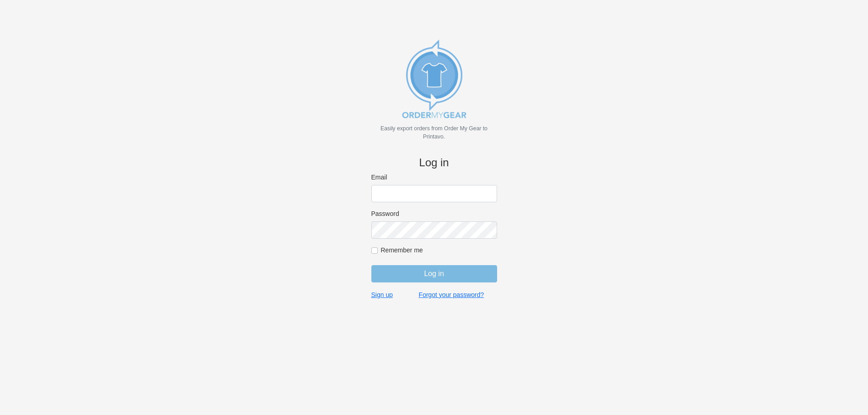  I want to click on input: Log in, so click(434, 274).